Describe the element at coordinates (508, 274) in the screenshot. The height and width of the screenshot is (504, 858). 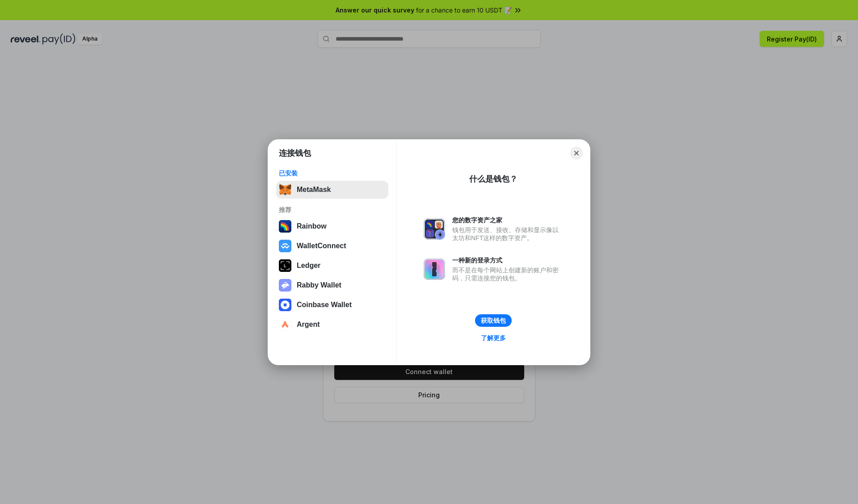
I see `div: 而不是在每个网站上创建新的账户和密码，只需连接您的钱包。` at that location.